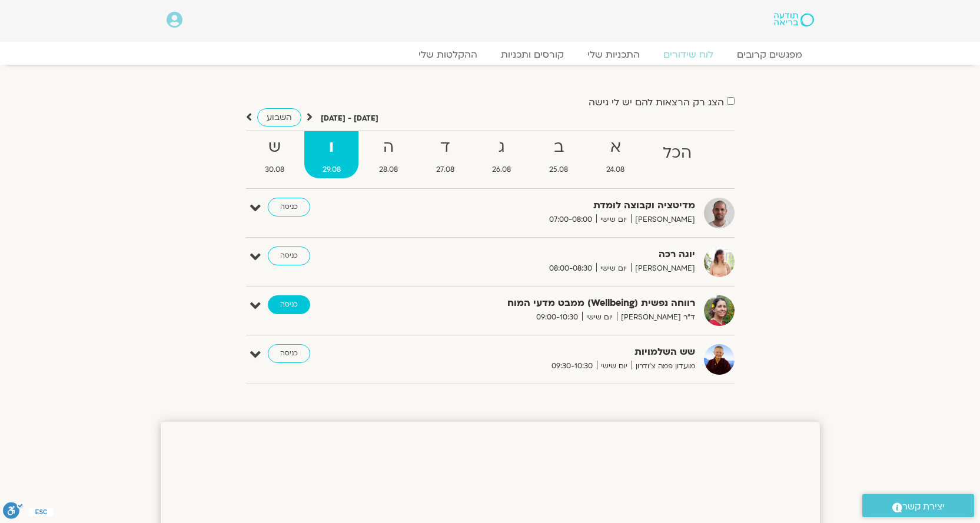 The width and height of the screenshot is (980, 523). What do you see at coordinates (448, 55) in the screenshot?
I see `a: ההקלטות שלי` at bounding box center [448, 55].